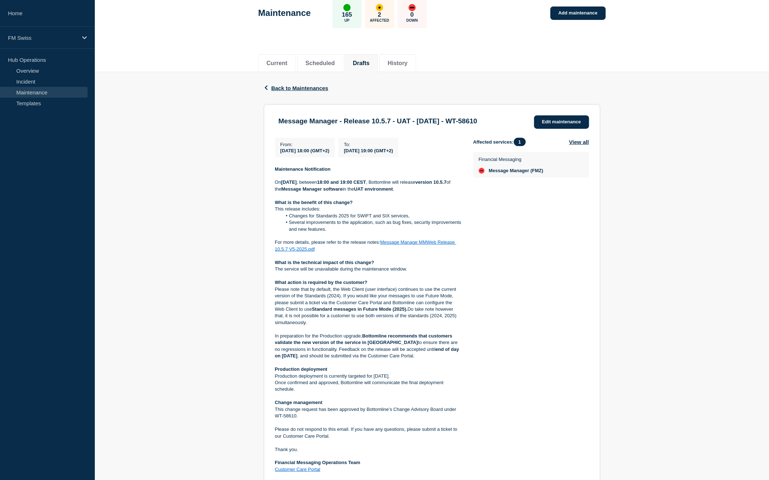  Describe the element at coordinates (368, 186) in the screenshot. I see `p: On , between , Bottomline will release of the in the .` at that location.